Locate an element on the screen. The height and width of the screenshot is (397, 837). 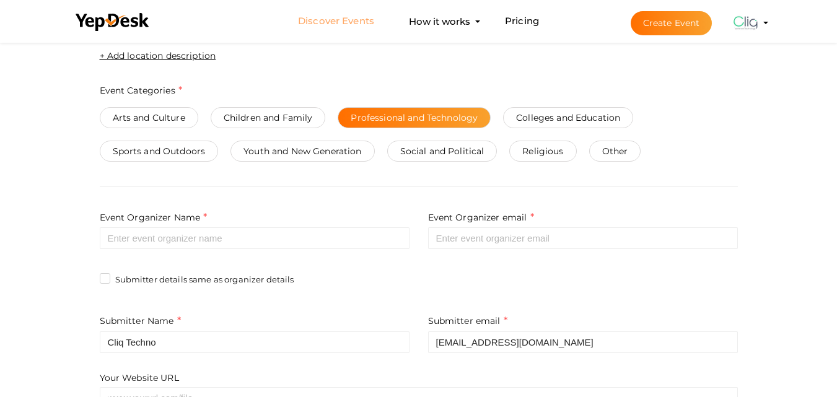
span: Youth and New Generation is located at coordinates (302, 151).